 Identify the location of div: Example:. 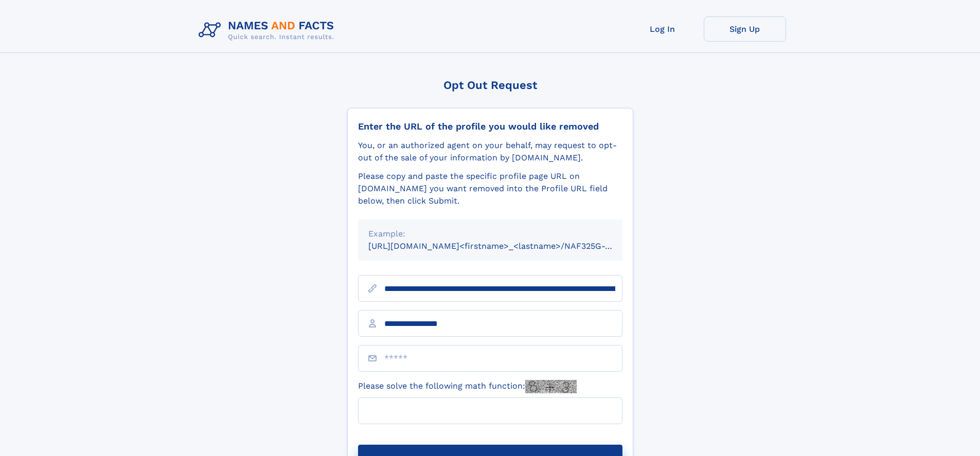
(490, 234).